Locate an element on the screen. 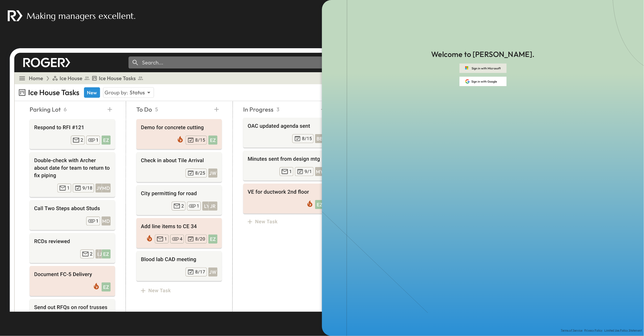 Image resolution: width=644 pixels, height=336 pixels. button: Sign in with Microsoft is located at coordinates (483, 68).